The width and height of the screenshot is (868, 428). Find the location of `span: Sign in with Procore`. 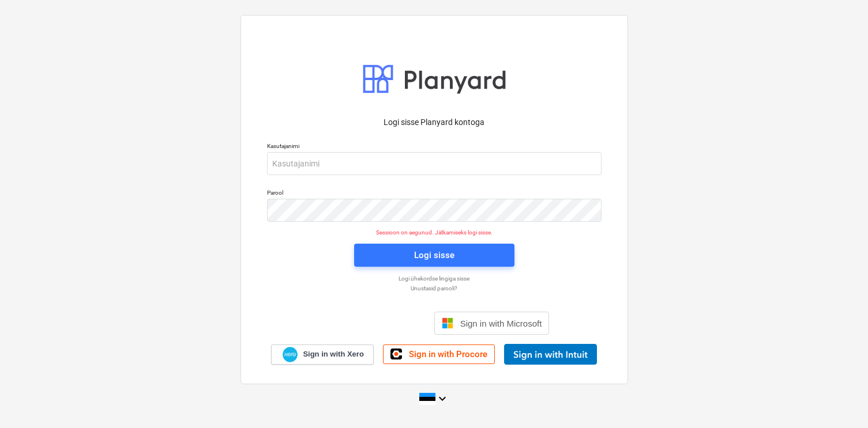

span: Sign in with Procore is located at coordinates (448, 354).